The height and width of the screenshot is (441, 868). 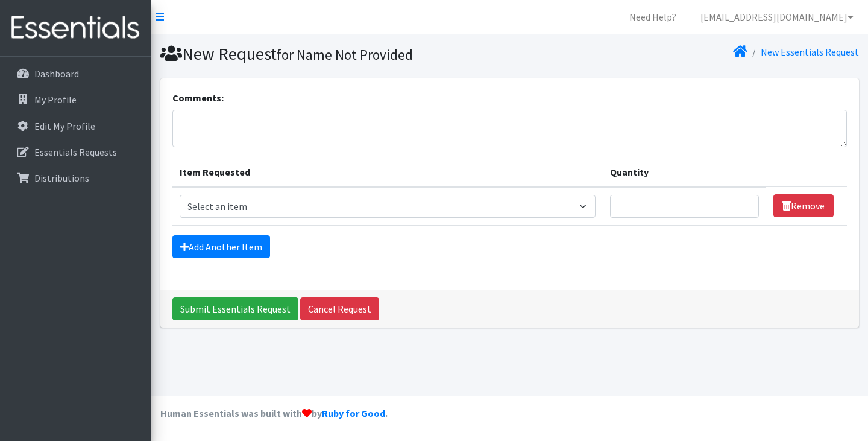 I want to click on a: Dashboard, so click(x=75, y=74).